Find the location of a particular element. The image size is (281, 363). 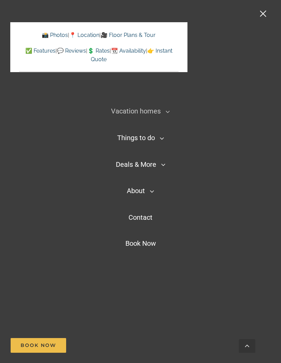

a: 💲 Rates is located at coordinates (98, 51).